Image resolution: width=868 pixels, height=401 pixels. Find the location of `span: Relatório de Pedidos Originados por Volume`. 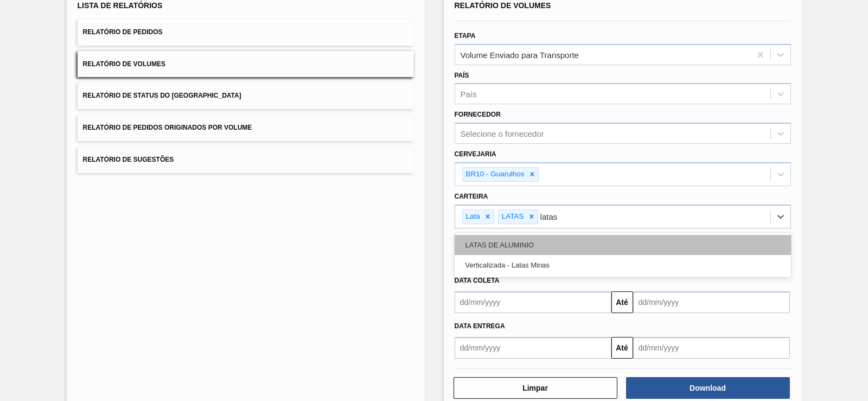

span: Relatório de Pedidos Originados por Volume is located at coordinates (167, 127).